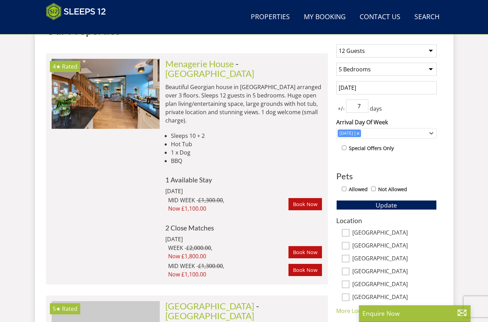  Describe the element at coordinates (244, 180) in the screenshot. I see `h4: 1 Available Stay` at that location.